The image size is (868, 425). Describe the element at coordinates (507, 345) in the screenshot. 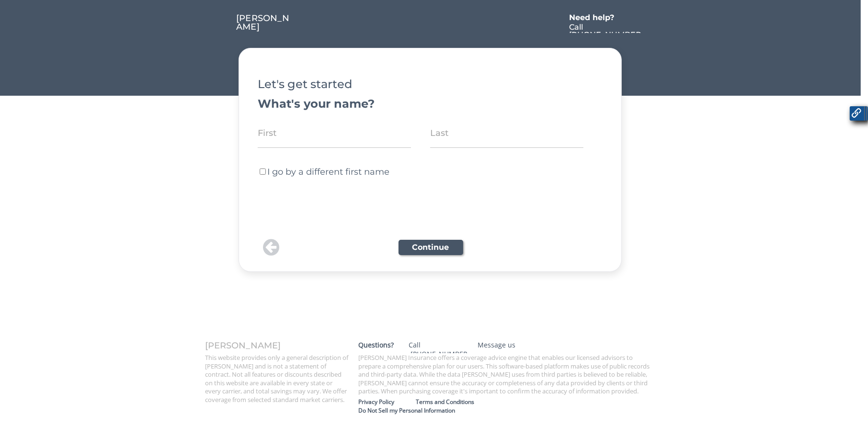

I see `div: Message us` at that location.